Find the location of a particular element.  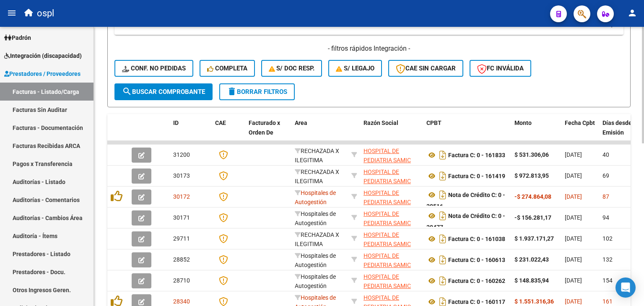

strong: $ 972.813,95 is located at coordinates (532, 175).